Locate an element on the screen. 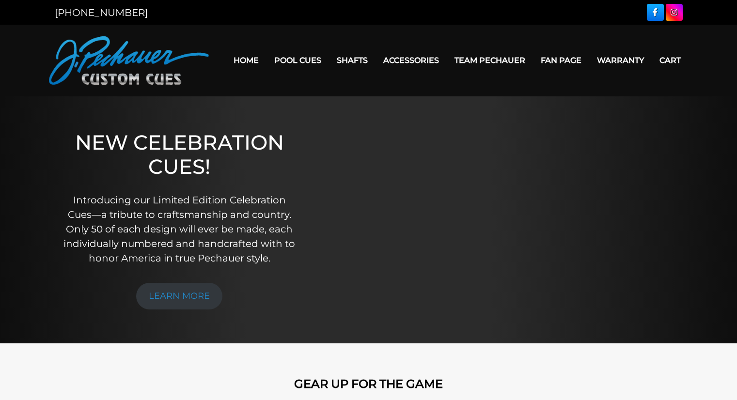  a: Accessories is located at coordinates (411, 60).